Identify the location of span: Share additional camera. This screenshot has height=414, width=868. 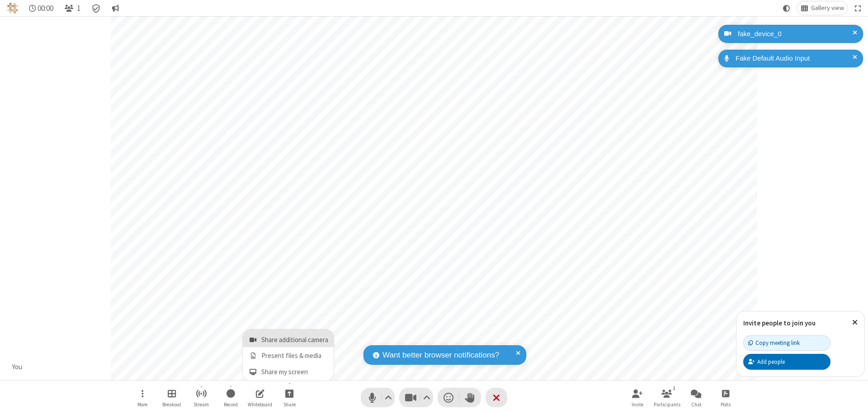
(295, 340).